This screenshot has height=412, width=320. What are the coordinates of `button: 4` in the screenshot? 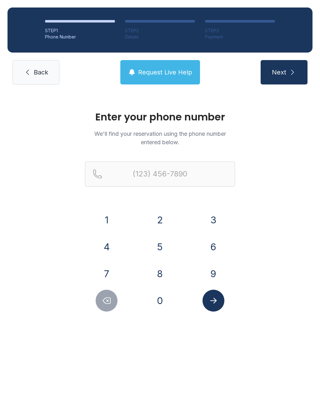 It's located at (107, 247).